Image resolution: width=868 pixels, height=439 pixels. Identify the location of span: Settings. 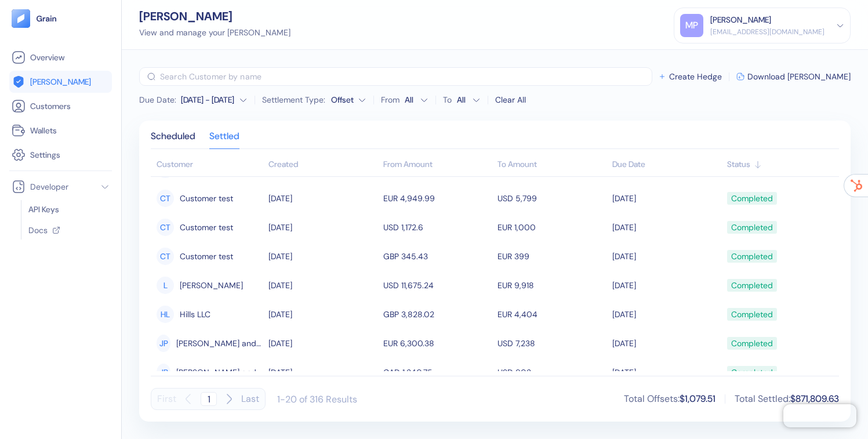
(45, 155).